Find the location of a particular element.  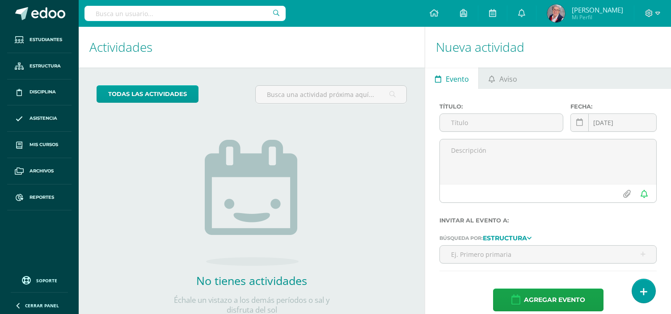

input: Título is located at coordinates (501, 123).